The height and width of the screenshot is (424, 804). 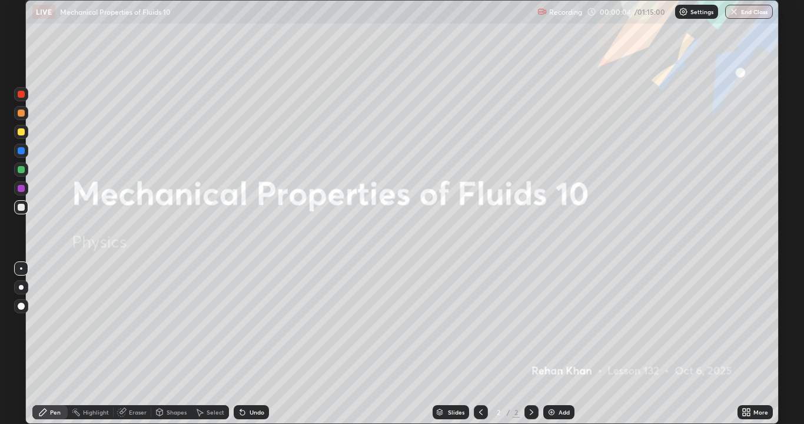 I want to click on button: End Class, so click(x=748, y=12).